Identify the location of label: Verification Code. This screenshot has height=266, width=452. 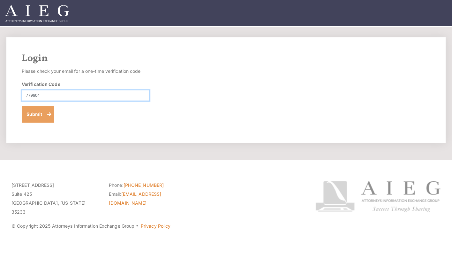
(41, 84).